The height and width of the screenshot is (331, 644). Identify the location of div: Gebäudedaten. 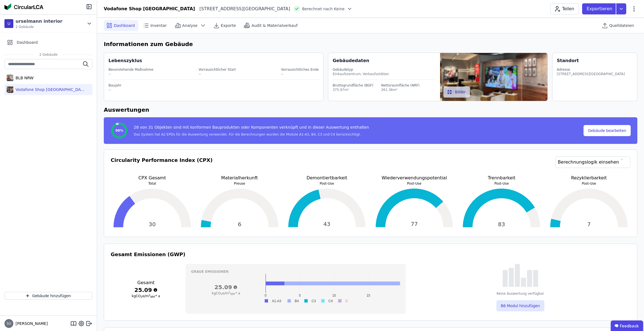
(386, 61).